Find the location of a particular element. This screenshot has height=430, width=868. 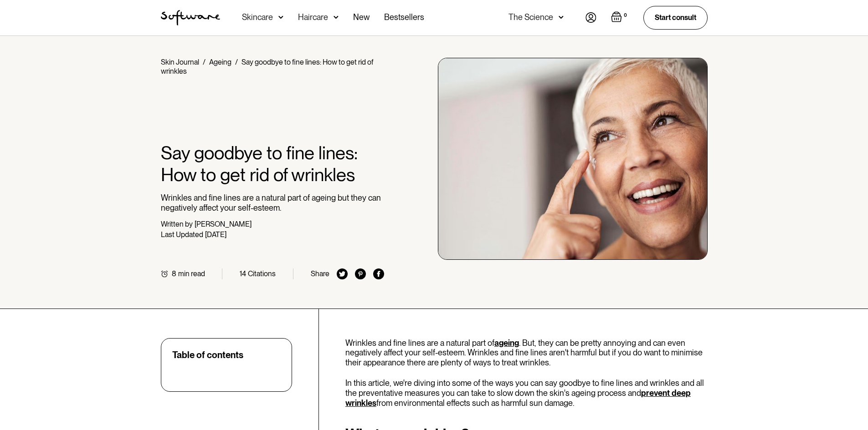

div: Last Updated is located at coordinates (182, 235).